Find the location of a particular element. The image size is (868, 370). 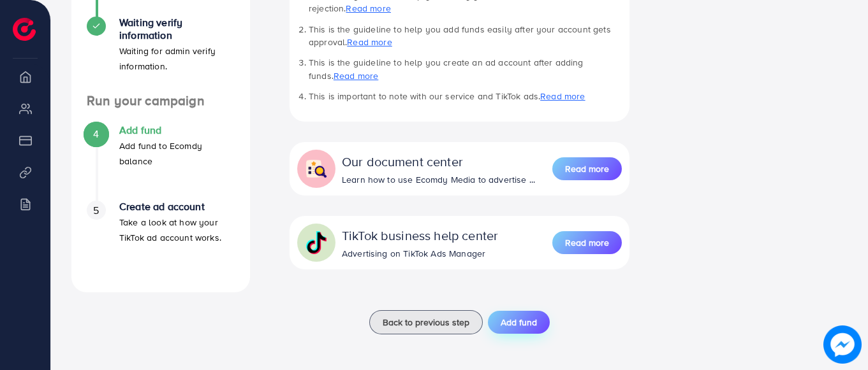

div: Learn how to use Ecomdy Media to advertise ... is located at coordinates (438, 179).